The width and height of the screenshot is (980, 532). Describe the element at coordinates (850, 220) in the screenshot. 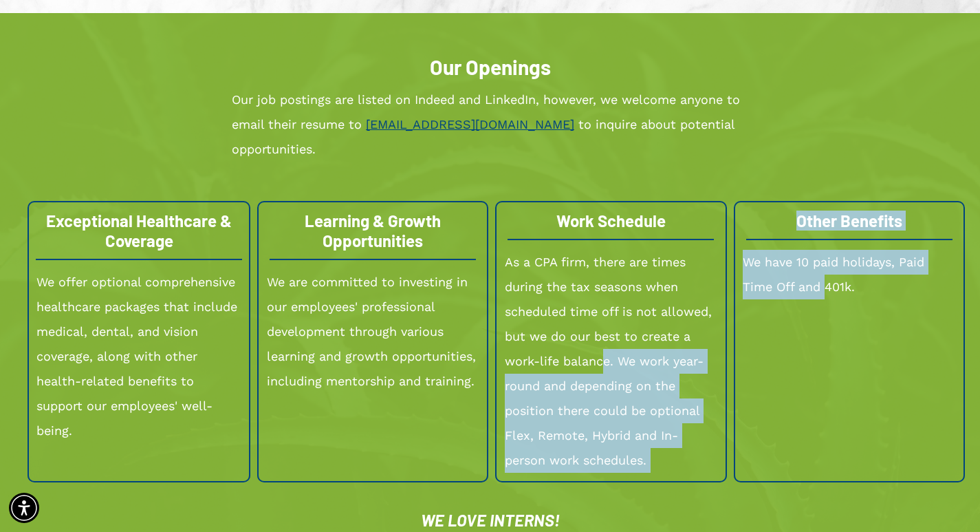

I see `span: Other Benefits` at that location.